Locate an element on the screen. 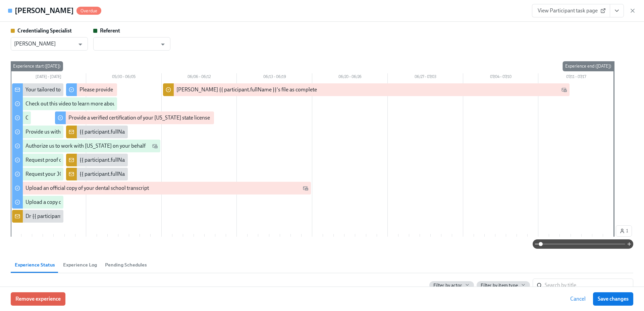 The height and width of the screenshot is (311, 644). div: {{ participant.fullName }} has uploaded a receipt for their regional test scores is located at coordinates (167, 174).